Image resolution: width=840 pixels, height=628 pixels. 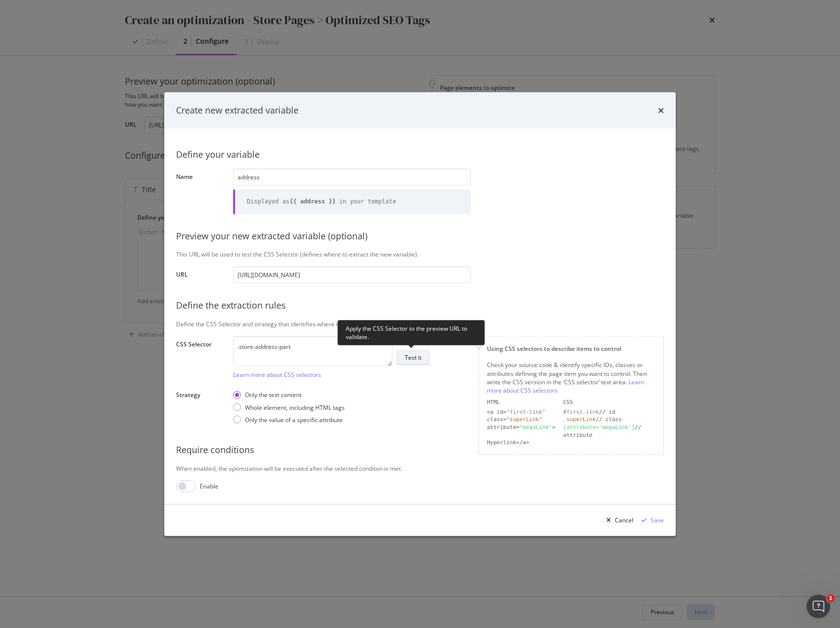 I want to click on button: Save, so click(x=650, y=520).